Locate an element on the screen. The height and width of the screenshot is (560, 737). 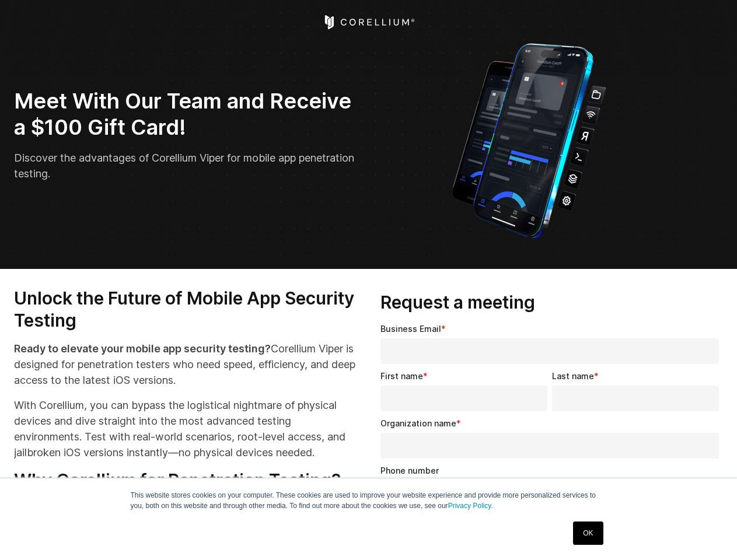
span: Phone number is located at coordinates (410, 470).